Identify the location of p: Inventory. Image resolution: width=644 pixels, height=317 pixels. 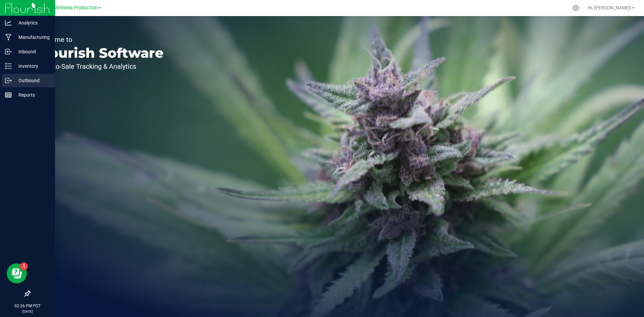
(32, 66).